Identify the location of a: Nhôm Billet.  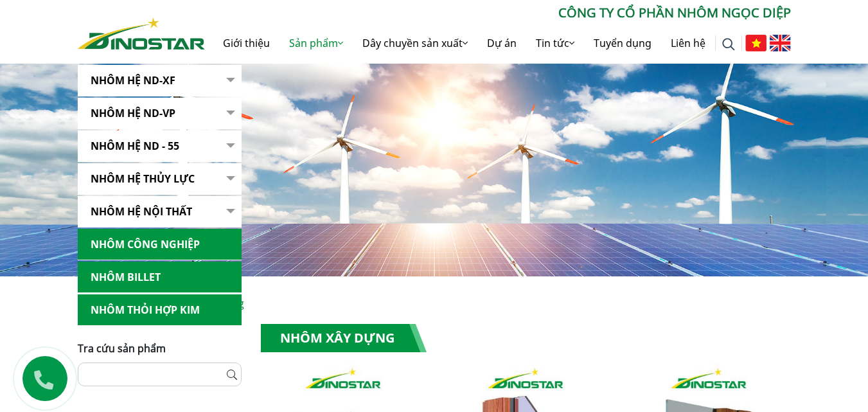
(160, 277).